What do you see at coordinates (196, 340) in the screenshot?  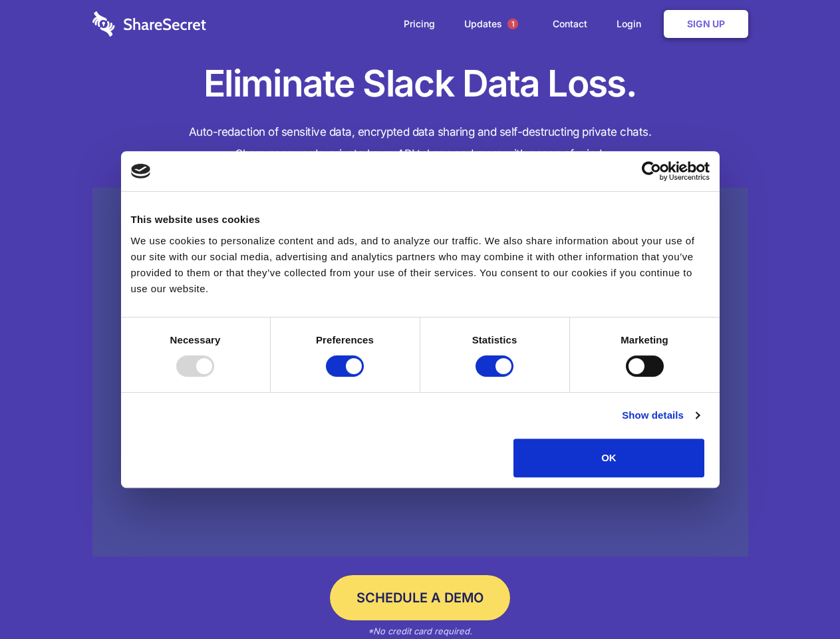 I see `strong: Necessary` at bounding box center [196, 340].